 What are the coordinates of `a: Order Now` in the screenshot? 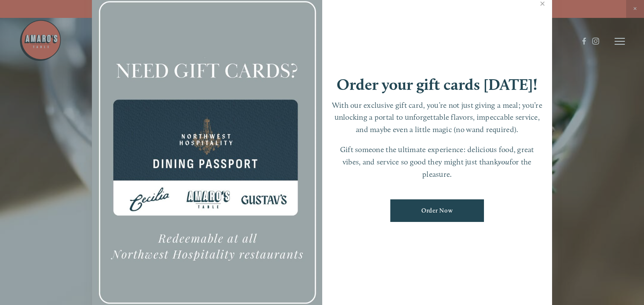 It's located at (437, 210).